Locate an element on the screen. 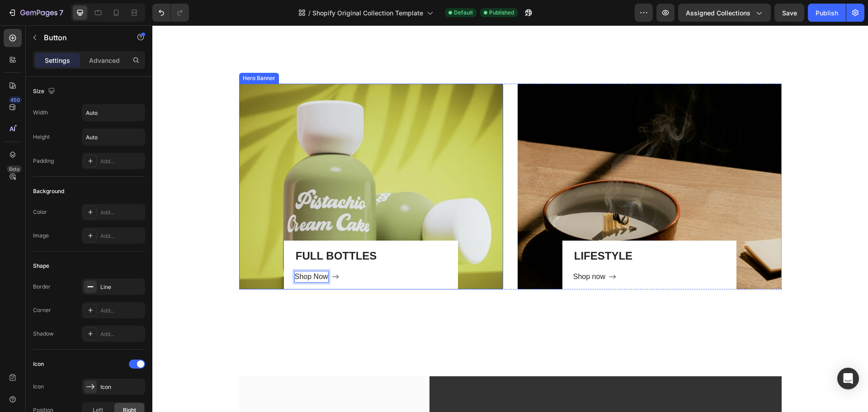 This screenshot has width=868, height=412. div: 450 is located at coordinates (15, 100).